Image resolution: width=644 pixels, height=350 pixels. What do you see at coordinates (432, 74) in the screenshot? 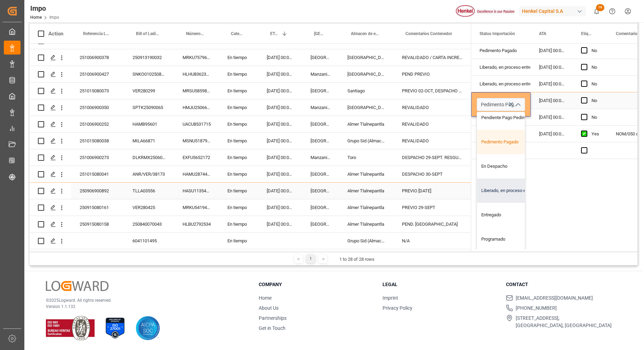
I see `div: PEND PREVIO` at bounding box center [432, 74].